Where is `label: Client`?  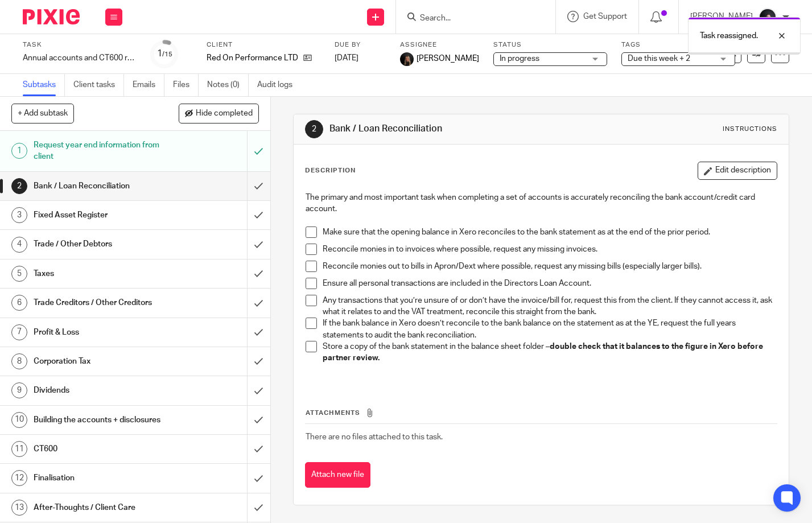 label: Client is located at coordinates (263, 45).